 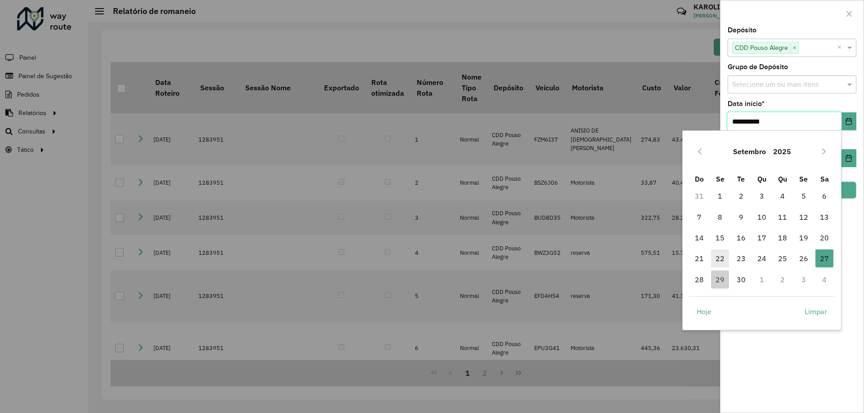 I want to click on td: 16, so click(x=740, y=238).